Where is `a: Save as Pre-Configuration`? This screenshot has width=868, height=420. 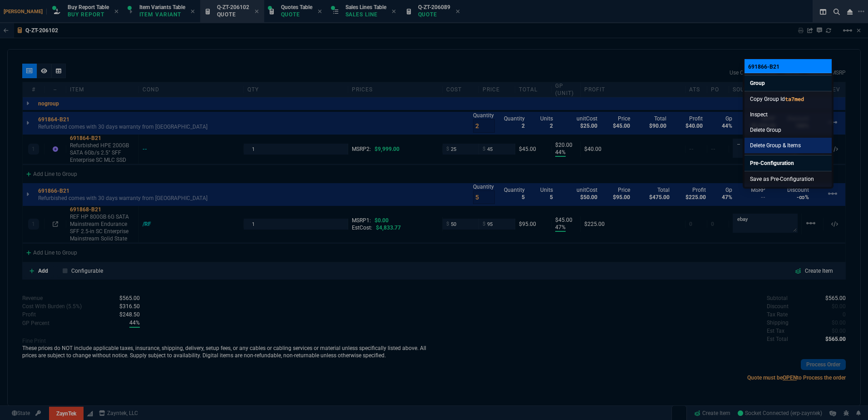 a: Save as Pre-Configuration is located at coordinates (788, 179).